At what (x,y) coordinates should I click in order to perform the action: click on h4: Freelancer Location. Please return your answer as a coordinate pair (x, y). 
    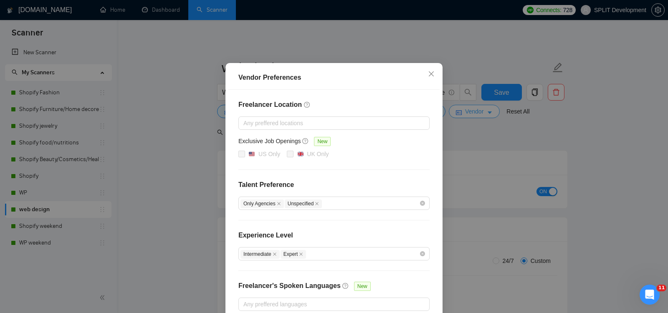
    Looking at the image, I should click on (334, 105).